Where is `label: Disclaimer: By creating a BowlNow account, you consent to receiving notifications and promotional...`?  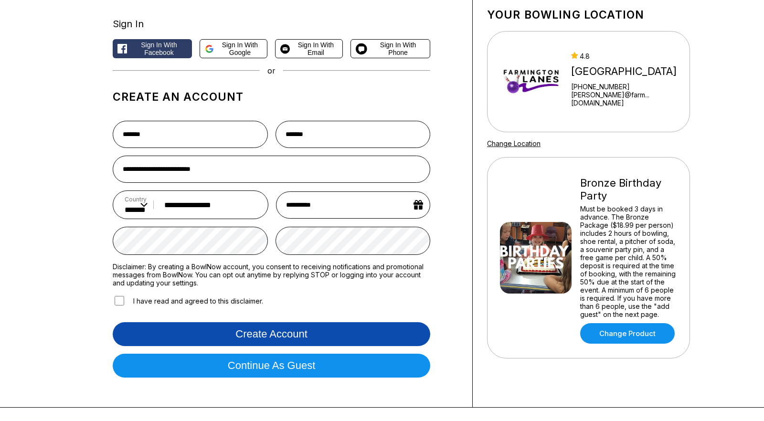 label: Disclaimer: By creating a BowlNow account, you consent to receiving notifications and promotional... is located at coordinates (271, 275).